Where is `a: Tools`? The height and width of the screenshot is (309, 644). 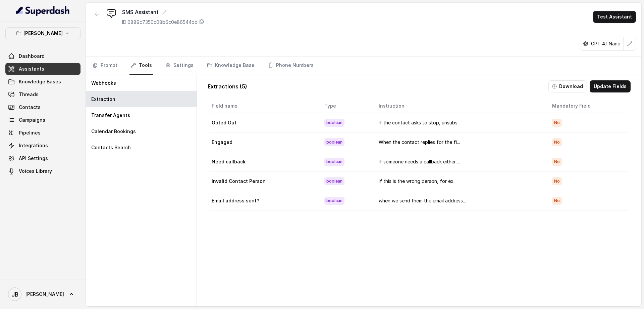 a: Tools is located at coordinates (141, 66).